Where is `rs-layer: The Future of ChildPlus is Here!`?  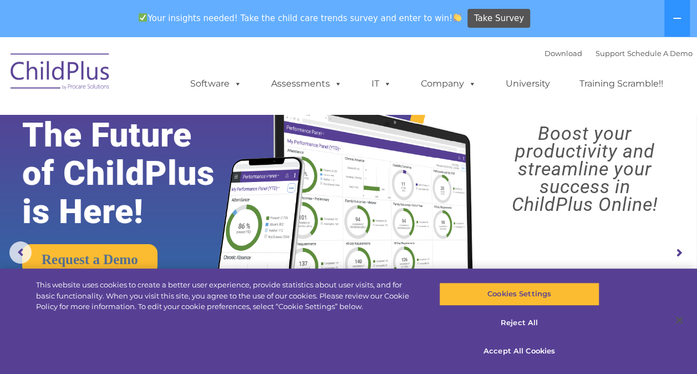
rs-layer: The Future of ChildPlus is Here! is located at coordinates (133, 173).